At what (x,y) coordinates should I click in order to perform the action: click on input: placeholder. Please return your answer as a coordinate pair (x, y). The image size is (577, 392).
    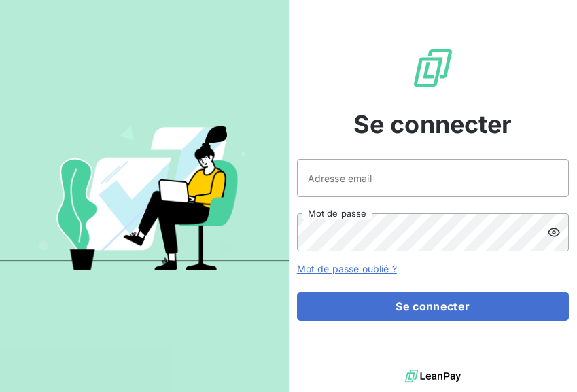
    Looking at the image, I should click on (433, 178).